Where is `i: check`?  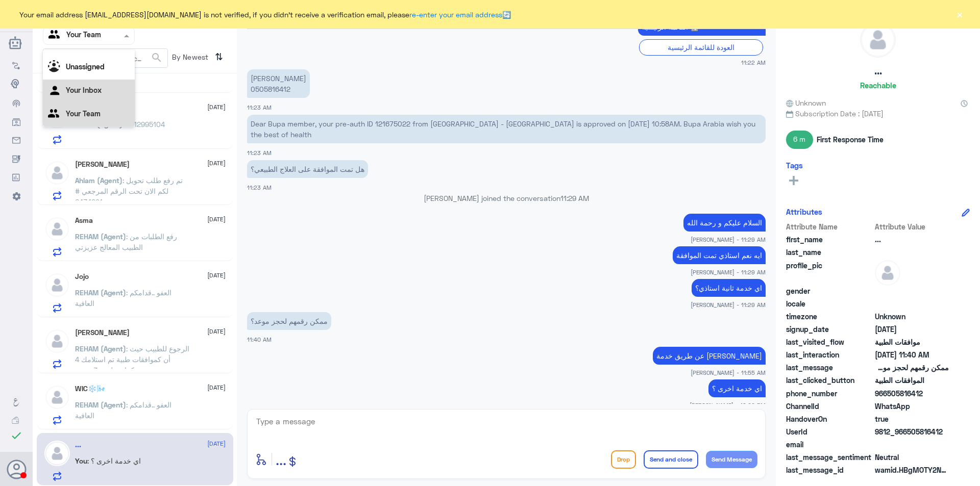
i: check is located at coordinates (16, 436).